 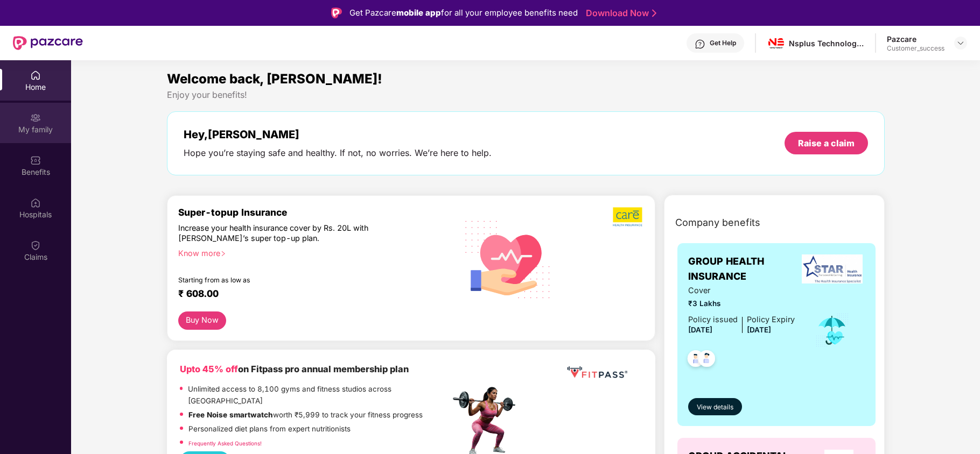 I want to click on div: Get Help, so click(x=722, y=43).